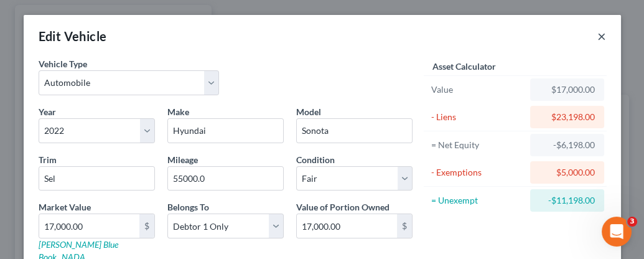  Describe the element at coordinates (188, 207) in the screenshot. I see `span: Belongs To` at that location.